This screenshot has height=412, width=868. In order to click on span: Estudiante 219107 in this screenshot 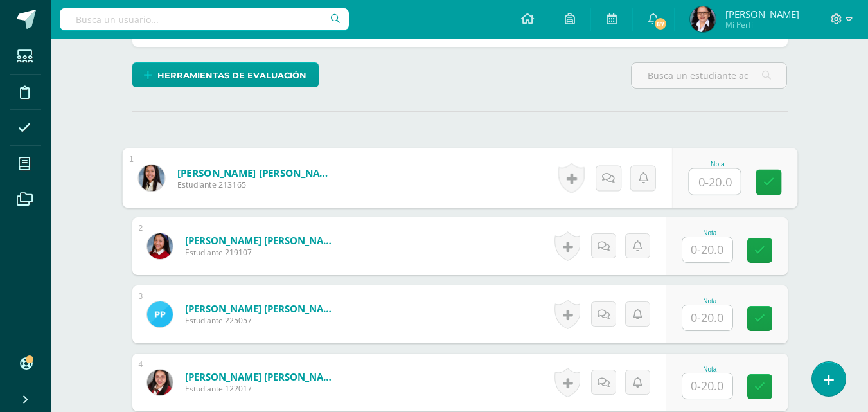, I will do `click(262, 252)`.